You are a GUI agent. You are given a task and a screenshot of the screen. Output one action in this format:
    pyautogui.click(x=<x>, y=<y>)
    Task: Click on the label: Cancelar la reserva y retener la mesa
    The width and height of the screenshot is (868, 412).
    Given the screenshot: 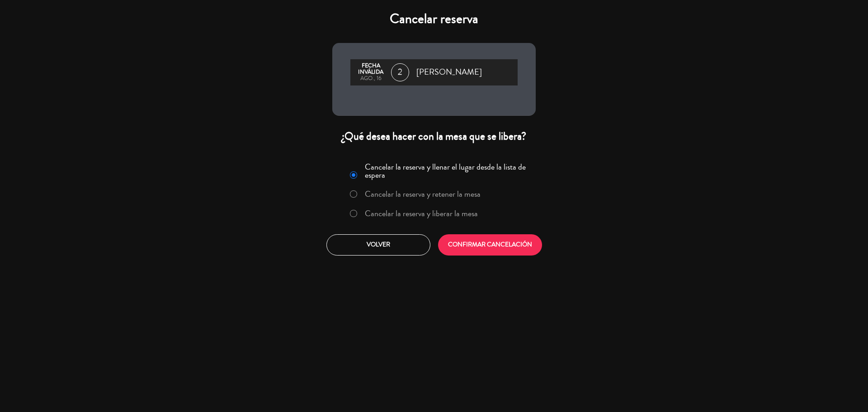 What is the action you would take?
    pyautogui.click(x=423, y=194)
    